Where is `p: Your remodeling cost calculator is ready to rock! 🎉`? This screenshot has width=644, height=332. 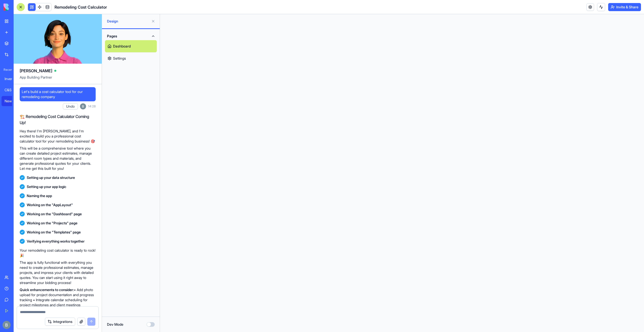
p: Your remodeling cost calculator is ready to rock! 🎉 is located at coordinates (57, 253).